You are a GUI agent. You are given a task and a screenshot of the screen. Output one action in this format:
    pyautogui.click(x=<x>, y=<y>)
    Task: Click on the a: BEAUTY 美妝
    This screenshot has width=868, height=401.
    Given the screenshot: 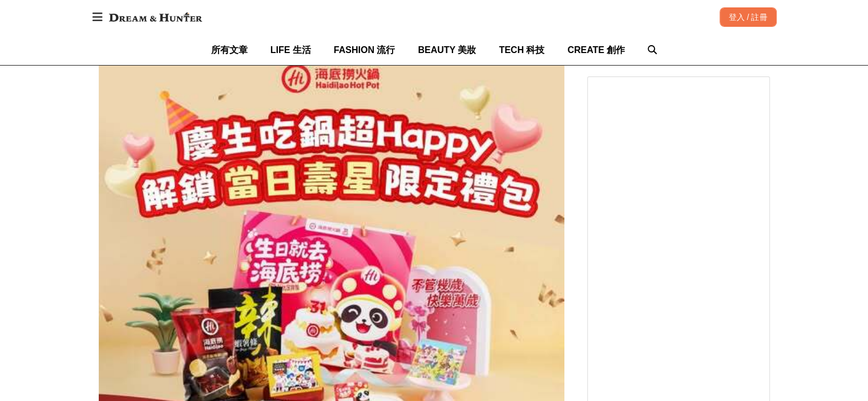 What is the action you would take?
    pyautogui.click(x=447, y=49)
    